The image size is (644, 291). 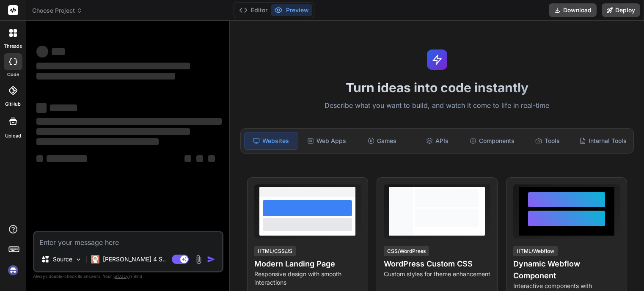 I want to click on p: Describe what you want to build, and watch it come to life in real-time, so click(x=437, y=105).